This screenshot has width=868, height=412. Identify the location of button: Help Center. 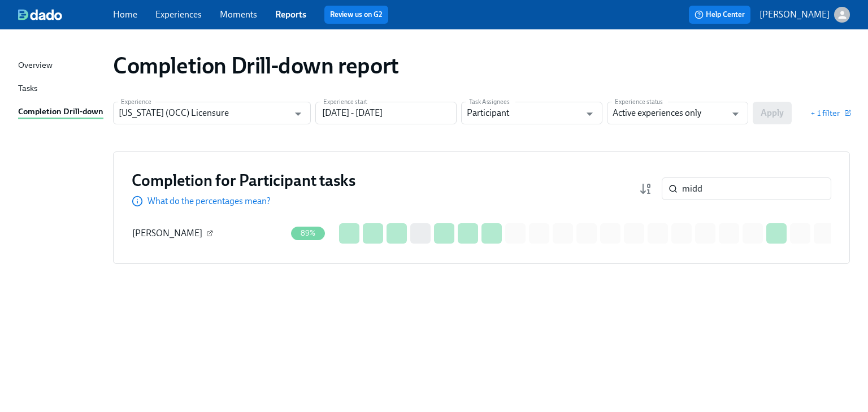
(719, 15).